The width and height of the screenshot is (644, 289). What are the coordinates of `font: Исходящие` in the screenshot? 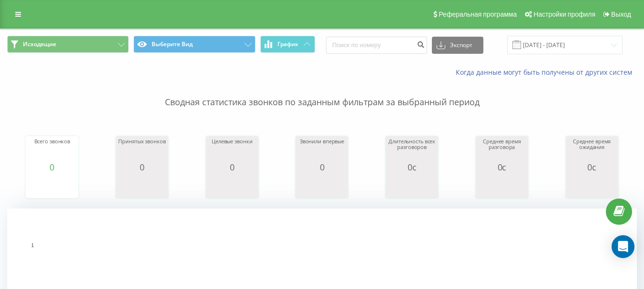 It's located at (40, 44).